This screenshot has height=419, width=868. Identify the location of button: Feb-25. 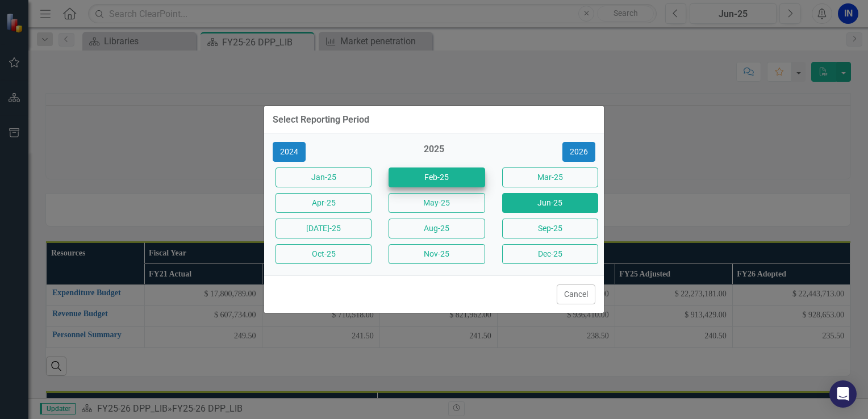
(436, 177).